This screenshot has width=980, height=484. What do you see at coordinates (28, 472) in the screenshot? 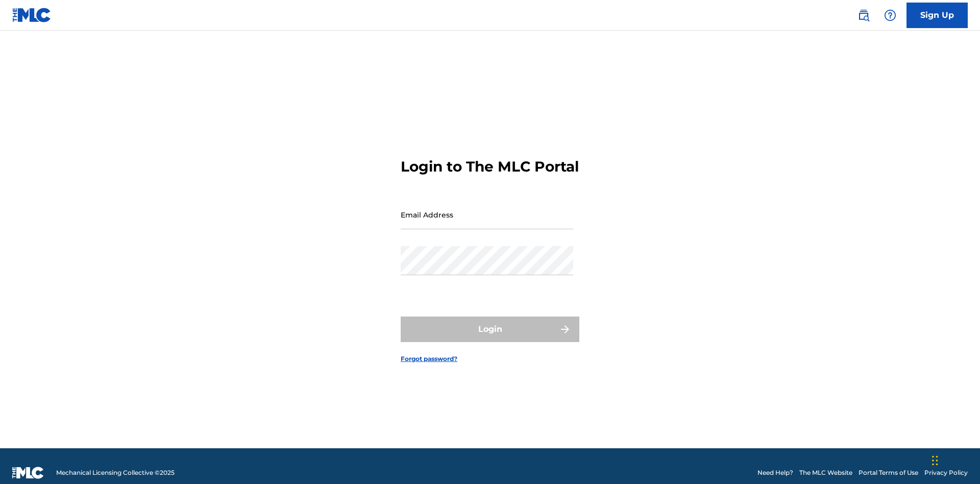
I see `img: logo` at bounding box center [28, 472].